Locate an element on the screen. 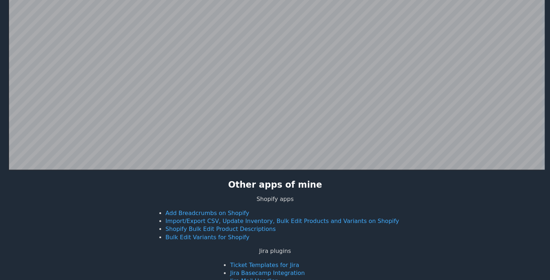 Image resolution: width=550 pixels, height=280 pixels. a: Bulk Edit Variants for Shopify is located at coordinates (207, 237).